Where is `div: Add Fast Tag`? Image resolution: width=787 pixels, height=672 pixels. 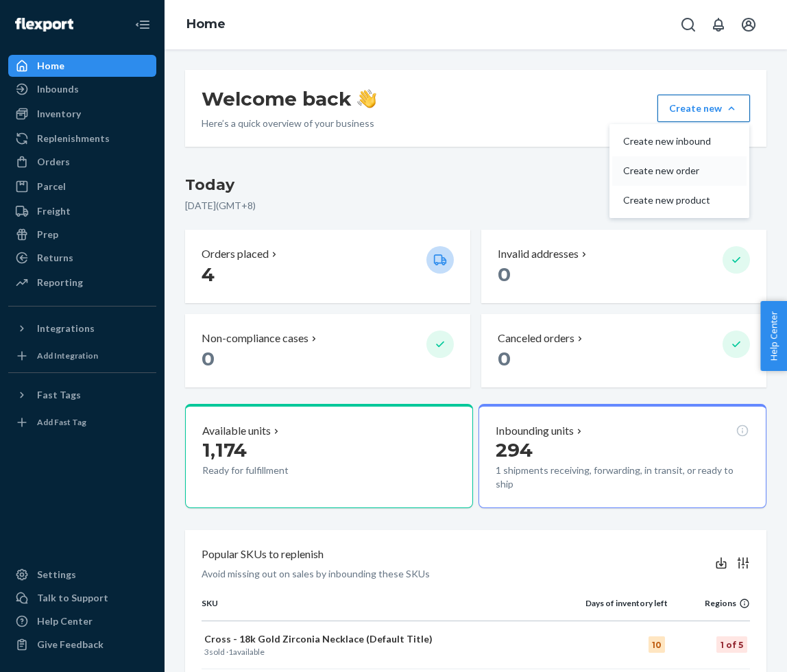
div: Add Fast Tag is located at coordinates (61, 421).